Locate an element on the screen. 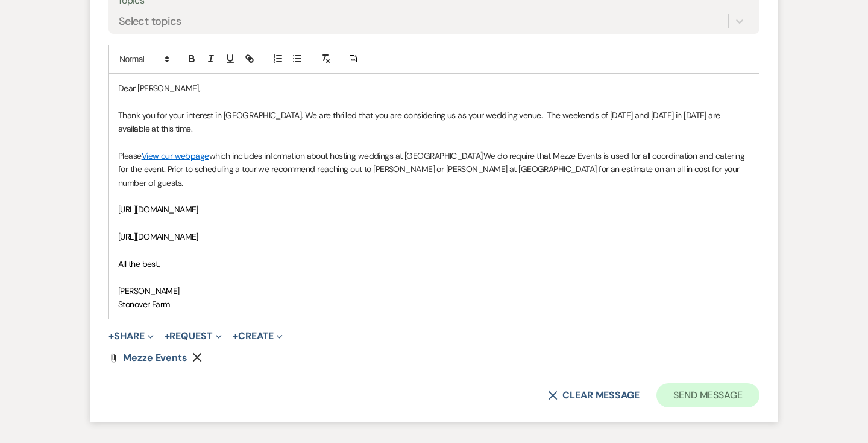 The image size is (868, 443). span: Stonover Farm is located at coordinates (144, 304).